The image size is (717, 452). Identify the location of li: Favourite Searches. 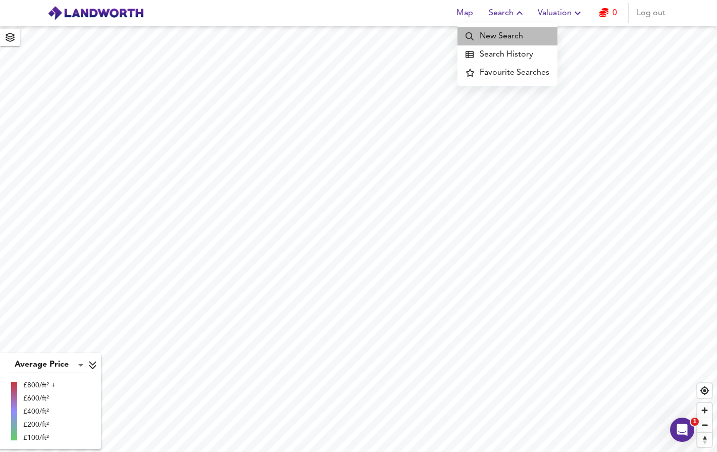
(507, 73).